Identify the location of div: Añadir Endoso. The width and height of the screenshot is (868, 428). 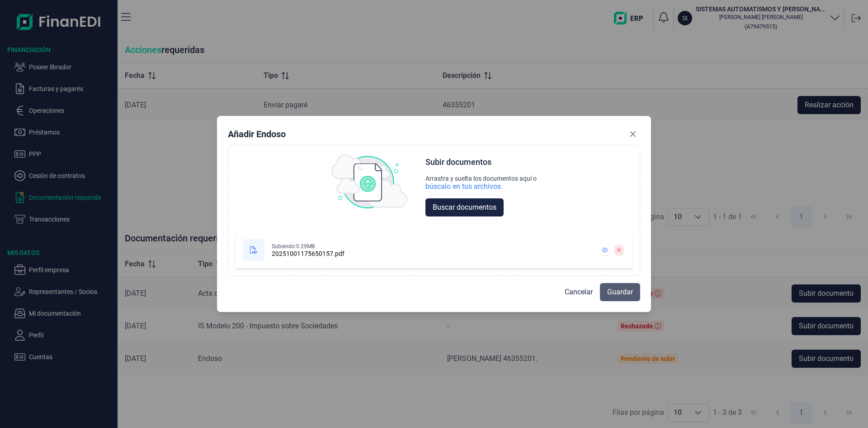
(257, 134).